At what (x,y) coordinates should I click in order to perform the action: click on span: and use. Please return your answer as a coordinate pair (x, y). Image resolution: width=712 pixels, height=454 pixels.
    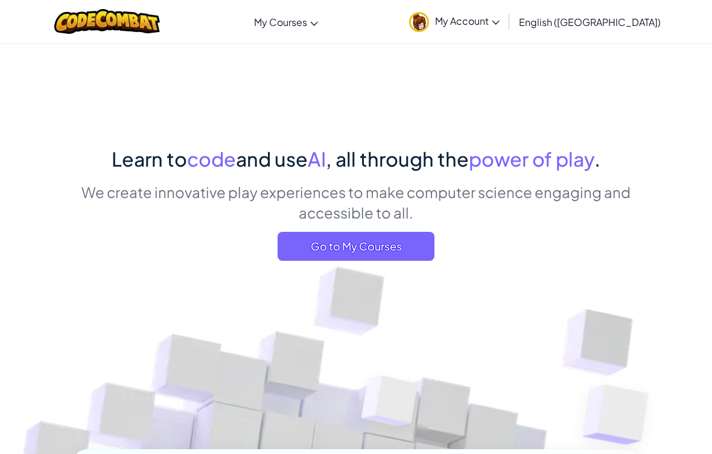
    Looking at the image, I should click on (272, 159).